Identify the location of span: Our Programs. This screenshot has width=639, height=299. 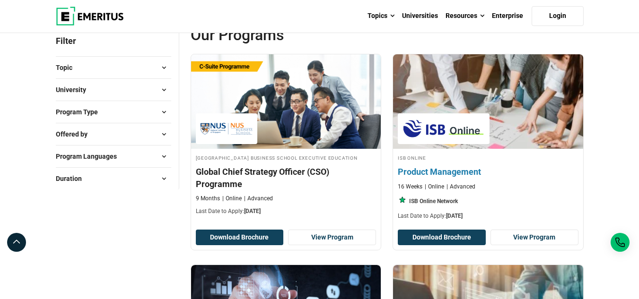
(289, 35).